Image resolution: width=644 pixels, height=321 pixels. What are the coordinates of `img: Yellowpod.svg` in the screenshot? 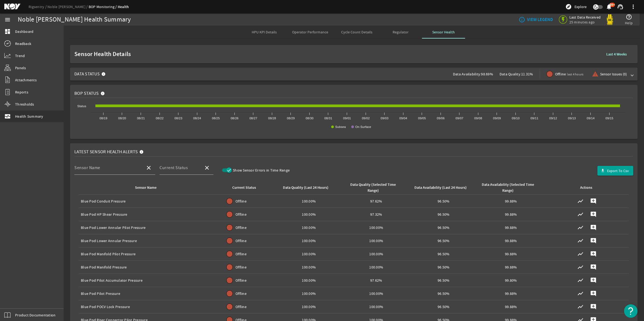 It's located at (610, 20).